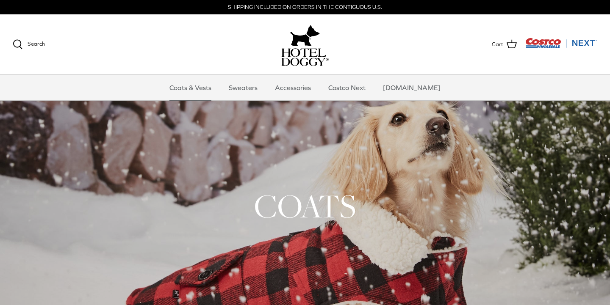 Image resolution: width=610 pixels, height=305 pixels. I want to click on a: Costco Next, so click(347, 88).